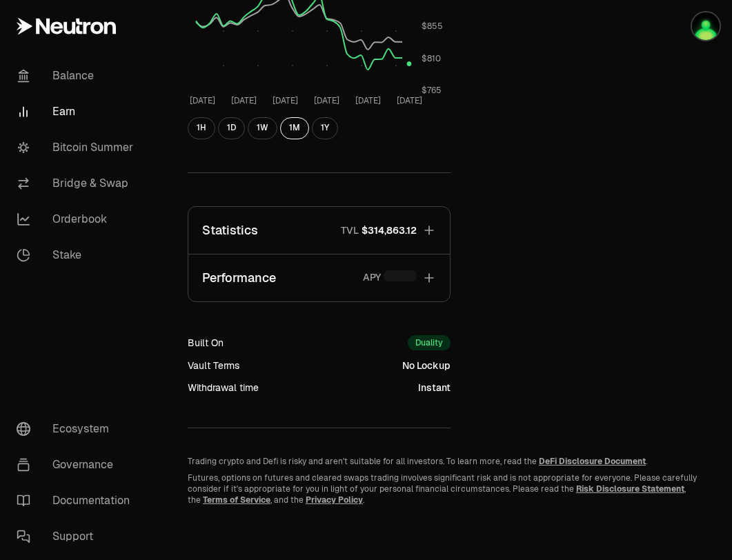 The height and width of the screenshot is (560, 732). What do you see at coordinates (206, 343) in the screenshot?
I see `div: Built On` at bounding box center [206, 343].